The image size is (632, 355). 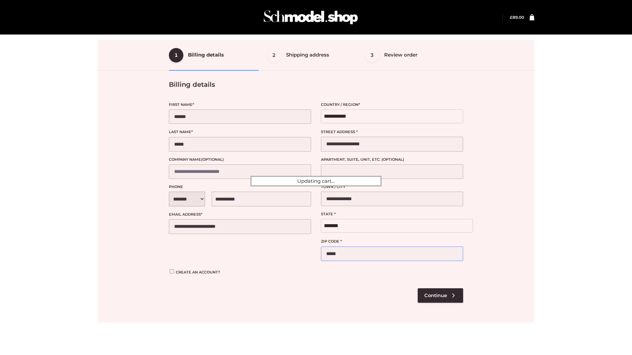 I want to click on div: Updating cart..., so click(x=316, y=181).